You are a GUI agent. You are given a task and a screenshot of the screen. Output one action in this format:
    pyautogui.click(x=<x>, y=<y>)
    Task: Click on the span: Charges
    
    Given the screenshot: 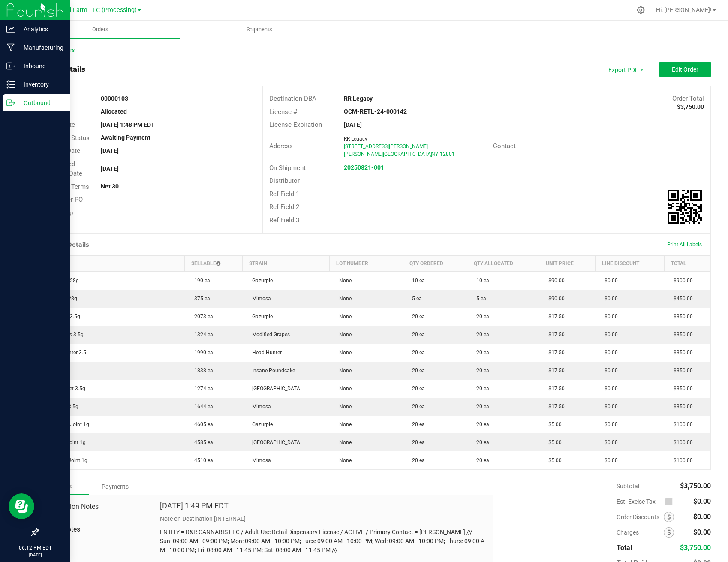 What is the action you would take?
    pyautogui.click(x=640, y=533)
    